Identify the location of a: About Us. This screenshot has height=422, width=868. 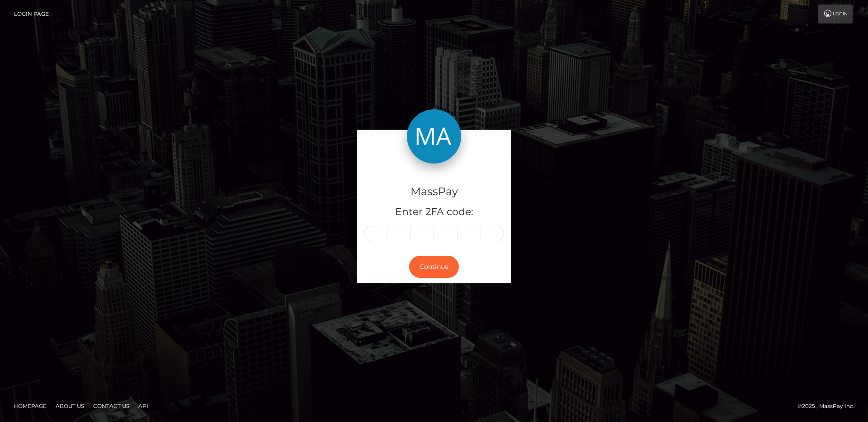
(70, 406).